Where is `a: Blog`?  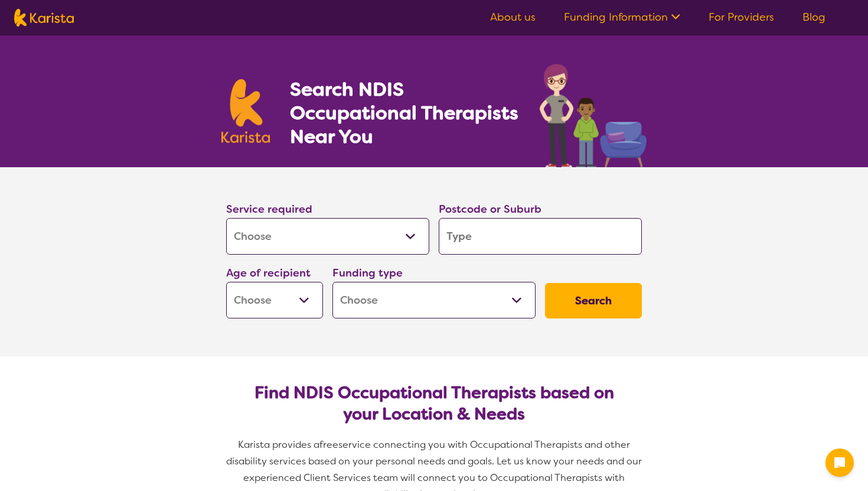 a: Blog is located at coordinates (813, 17).